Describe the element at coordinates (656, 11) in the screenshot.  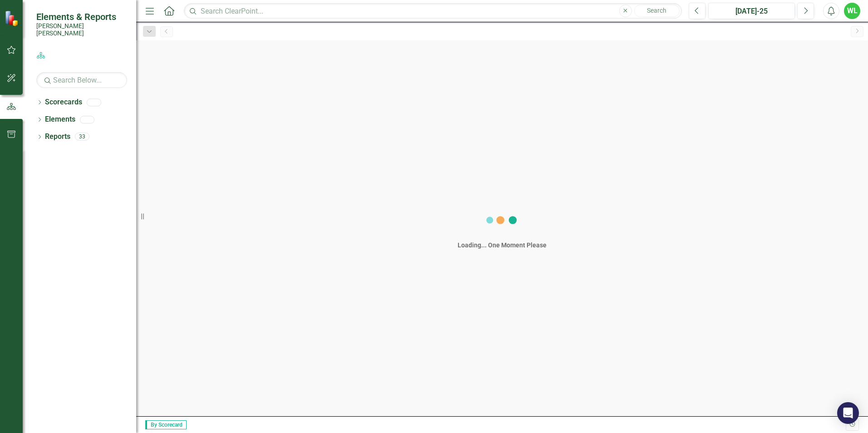
I see `button: Search` at that location.